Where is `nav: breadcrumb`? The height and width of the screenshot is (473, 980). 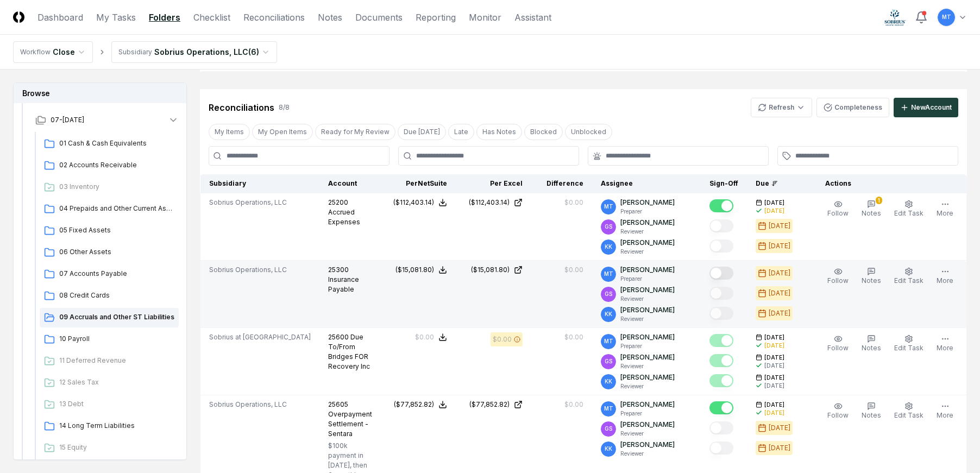
nav: breadcrumb is located at coordinates (145, 52).